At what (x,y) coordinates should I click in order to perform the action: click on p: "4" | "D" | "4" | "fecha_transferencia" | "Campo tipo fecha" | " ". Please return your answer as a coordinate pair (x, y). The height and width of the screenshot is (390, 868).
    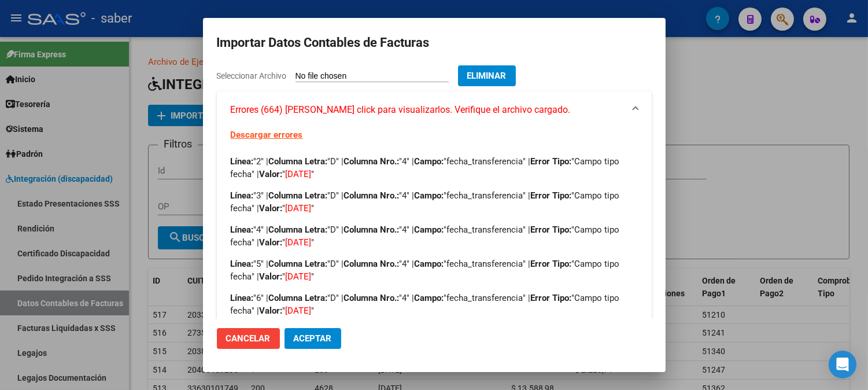
    Looking at the image, I should click on (435, 236).